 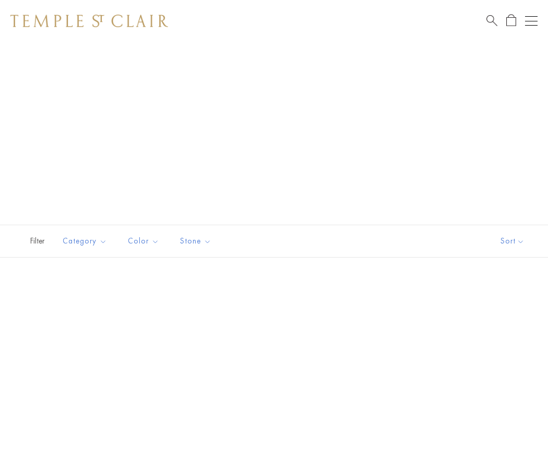 I want to click on button: Open navigation, so click(x=531, y=21).